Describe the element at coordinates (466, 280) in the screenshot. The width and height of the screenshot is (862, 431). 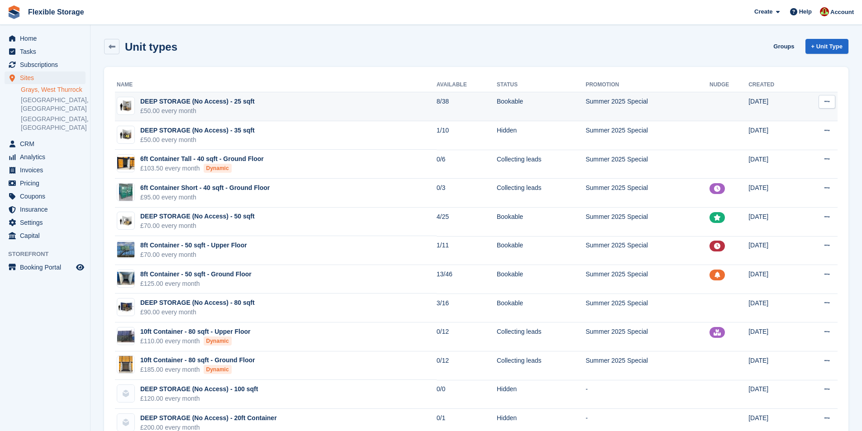
I see `td: 13/46` at that location.